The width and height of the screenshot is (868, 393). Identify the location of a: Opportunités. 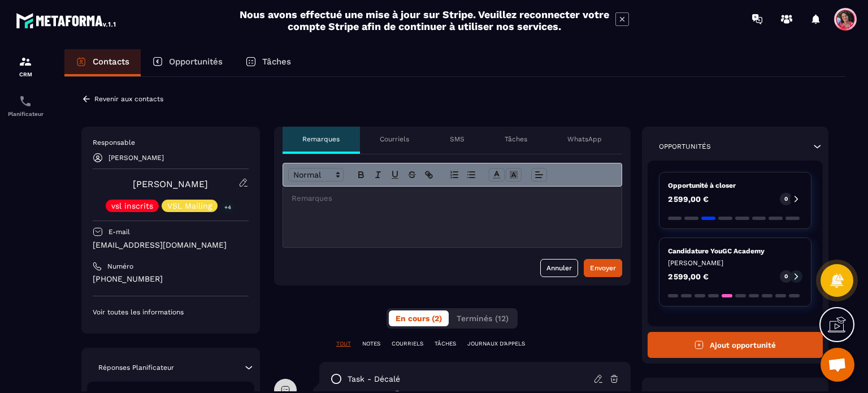
(187, 63).